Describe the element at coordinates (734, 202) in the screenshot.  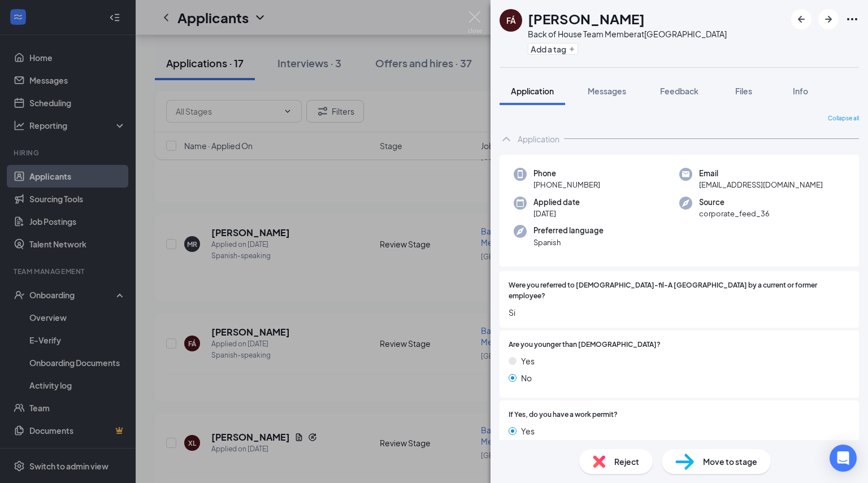
I see `span: Source` at that location.